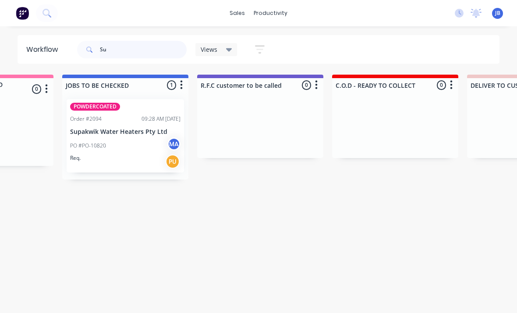 This screenshot has width=517, height=313. I want to click on span: Views, so click(209, 49).